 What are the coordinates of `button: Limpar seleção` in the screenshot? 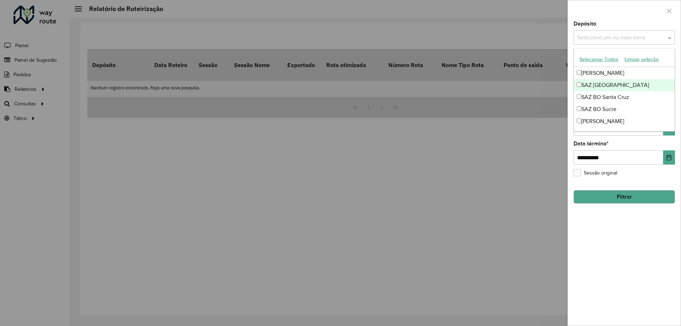 It's located at (641, 59).